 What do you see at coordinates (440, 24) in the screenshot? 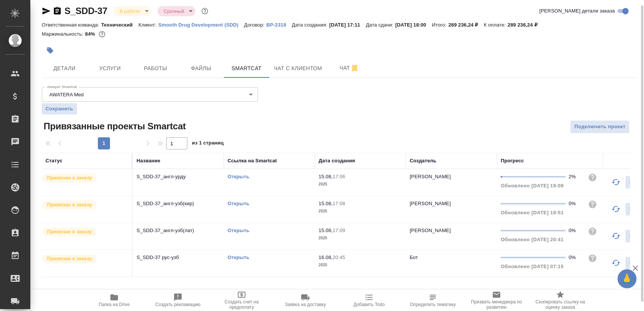
I see `p: Итого:` at bounding box center [440, 24].